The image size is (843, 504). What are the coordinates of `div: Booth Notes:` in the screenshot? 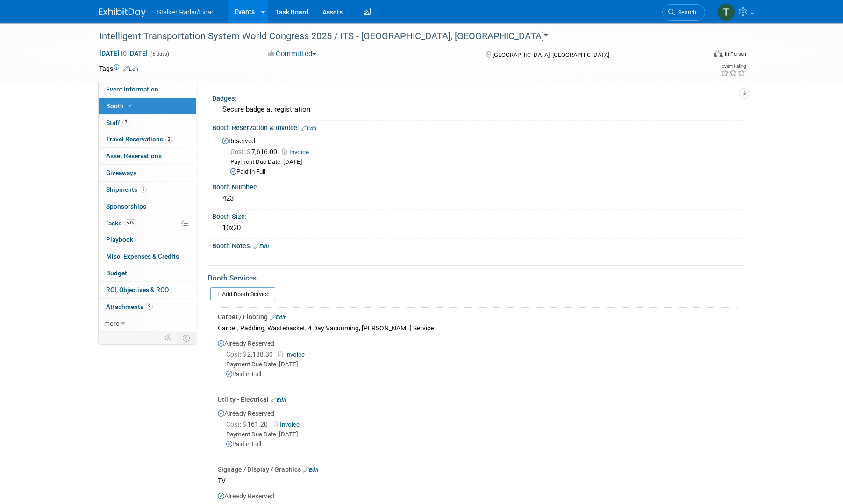 It's located at (478, 245).